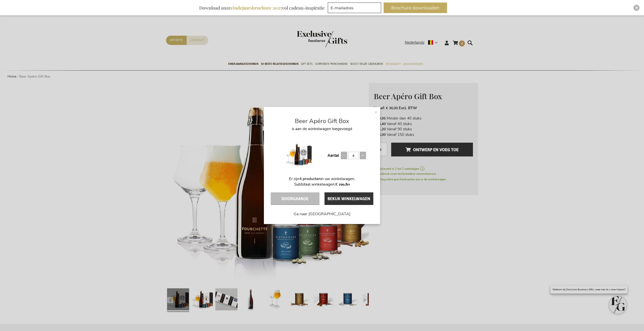 The image size is (644, 331). Describe the element at coordinates (295, 199) in the screenshot. I see `button: Doorgaan(4)` at that location.